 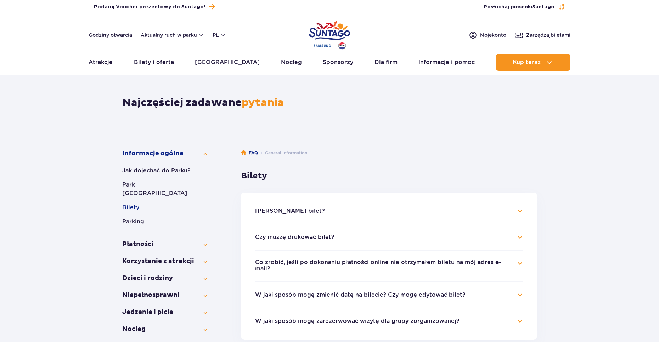 I want to click on button: Informacje ogólne, so click(x=165, y=154).